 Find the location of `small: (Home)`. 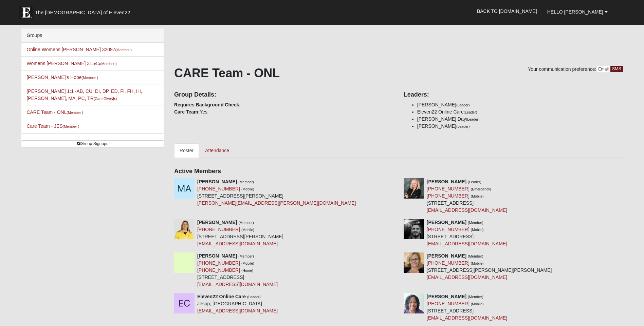

small: (Home) is located at coordinates (247, 271).